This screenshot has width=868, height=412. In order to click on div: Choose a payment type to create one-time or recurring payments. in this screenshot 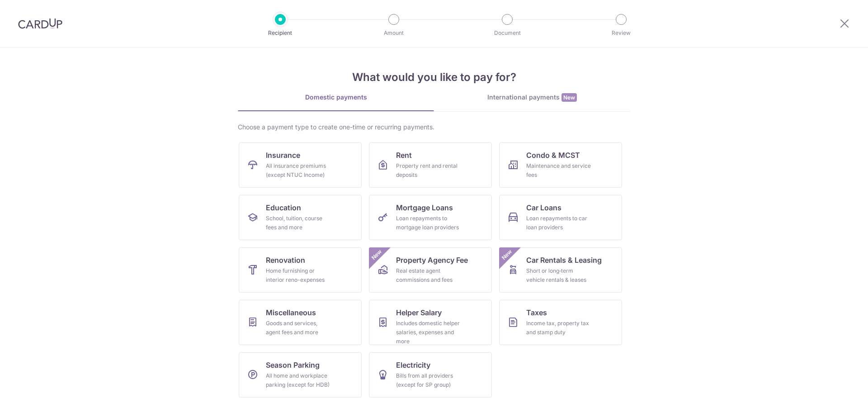, I will do `click(434, 127)`.